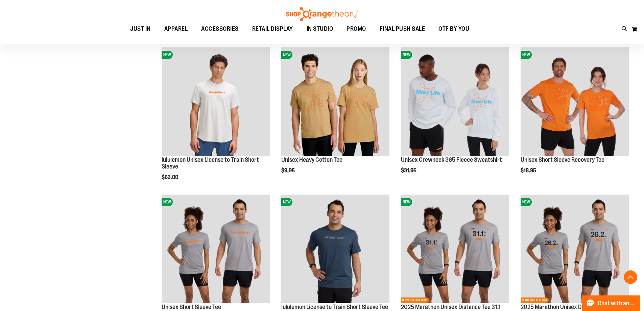 The height and width of the screenshot is (311, 644). What do you see at coordinates (455, 249) in the screenshot?
I see `a: 2025 Marathon Unisex Distance Tee 31.1NEWNETWORK EXCLUSIVE` at bounding box center [455, 249].